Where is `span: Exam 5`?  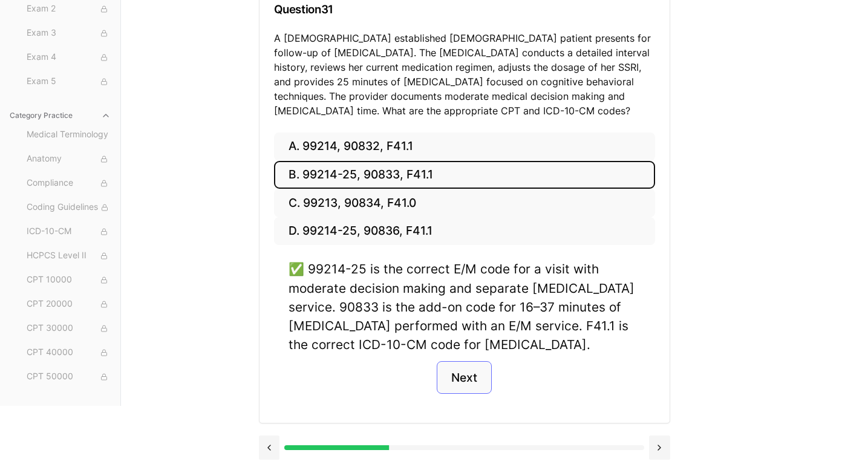
span: Exam 5 is located at coordinates (68, 82).